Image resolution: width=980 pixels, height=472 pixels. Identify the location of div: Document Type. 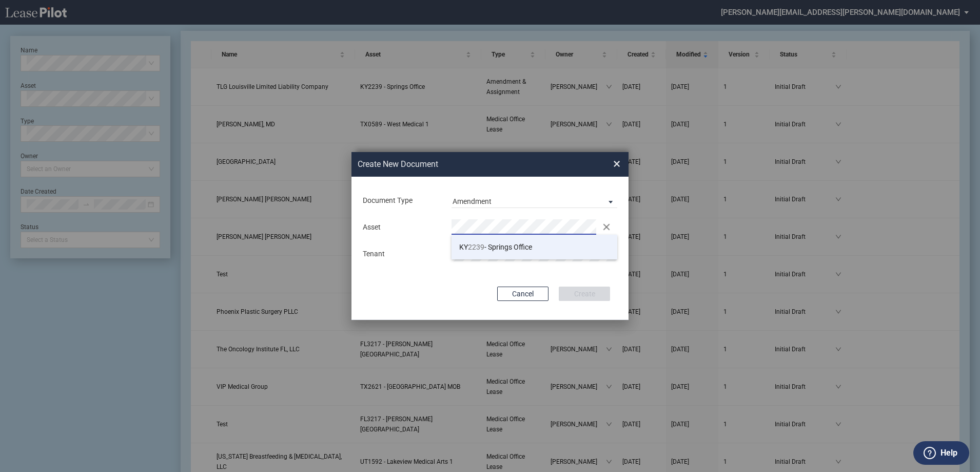
(401, 201).